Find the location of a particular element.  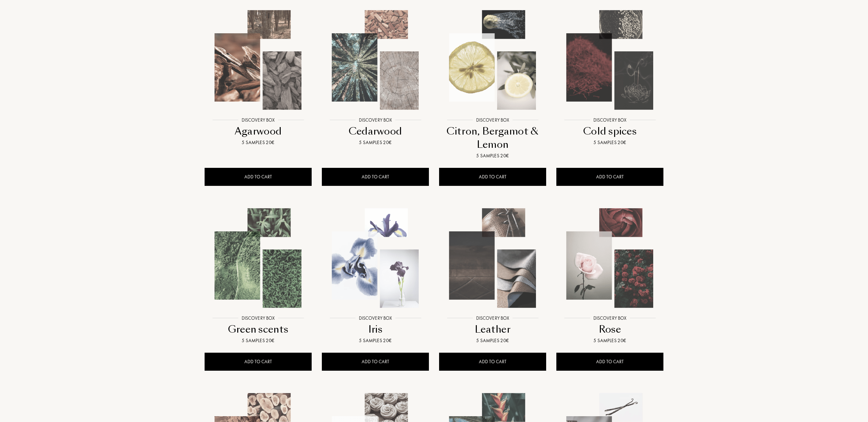

img: Iris is located at coordinates (375, 258).